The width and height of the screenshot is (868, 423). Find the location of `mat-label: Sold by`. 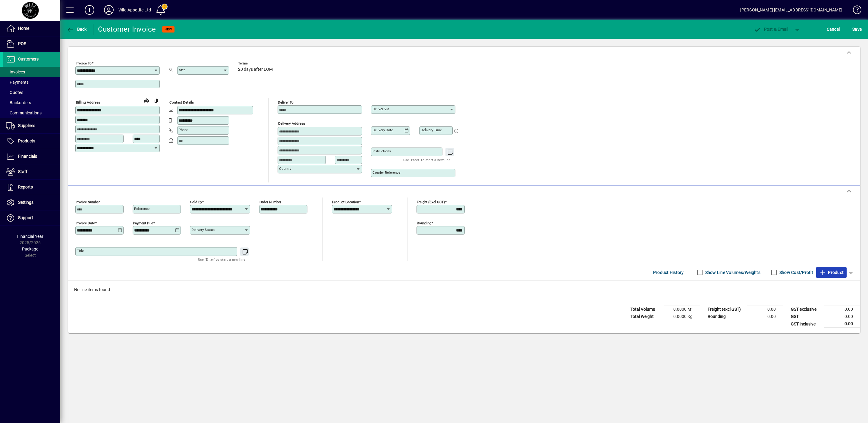

mat-label: Sold by is located at coordinates (196, 202).